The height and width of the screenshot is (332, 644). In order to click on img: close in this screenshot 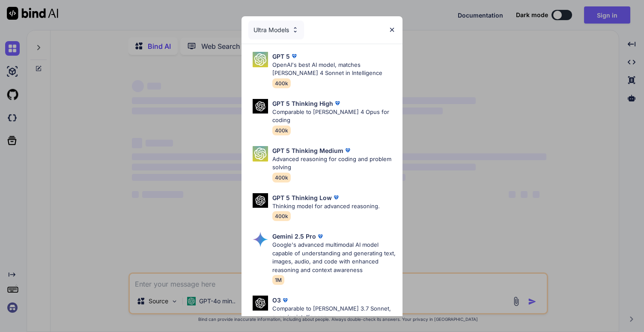, I will do `click(392, 30)`.